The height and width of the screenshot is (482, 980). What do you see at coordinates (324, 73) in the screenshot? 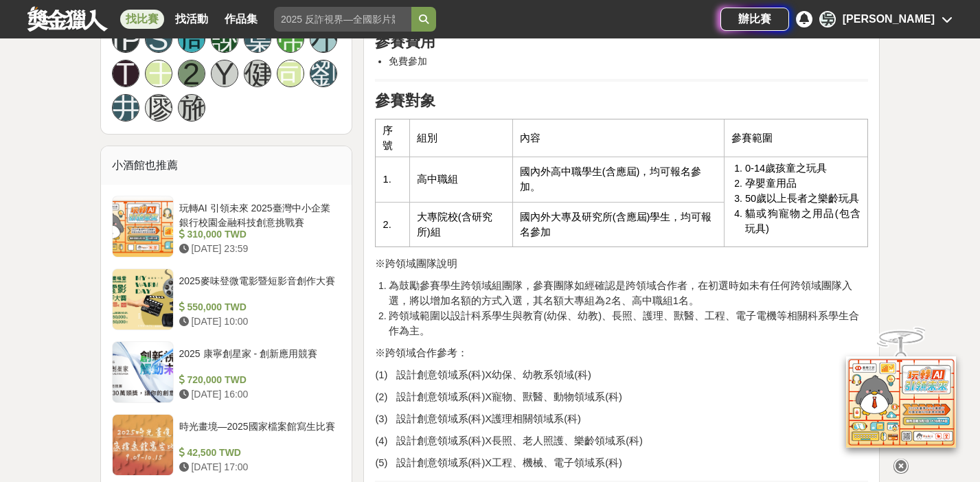
I see `a: 劉` at bounding box center [324, 73].